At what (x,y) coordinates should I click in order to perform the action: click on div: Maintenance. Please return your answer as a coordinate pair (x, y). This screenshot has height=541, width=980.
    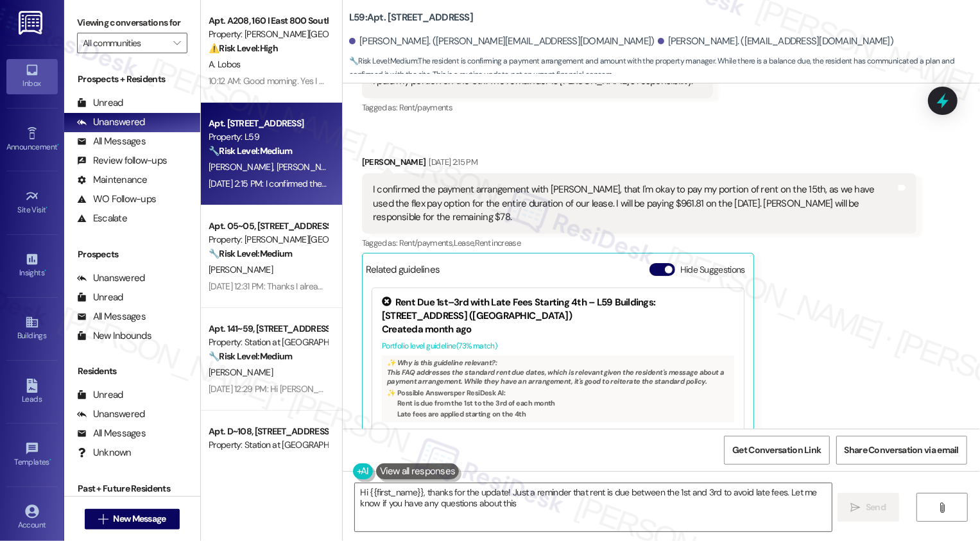
    Looking at the image, I should click on (112, 179).